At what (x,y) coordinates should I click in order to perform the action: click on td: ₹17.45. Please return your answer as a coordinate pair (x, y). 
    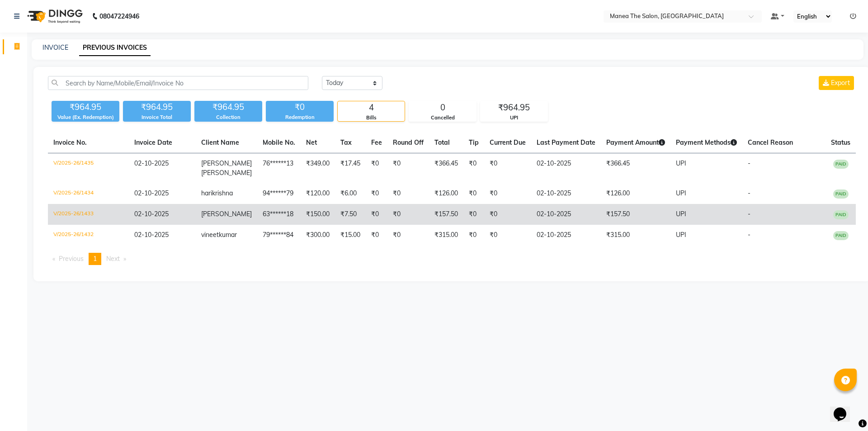
    Looking at the image, I should click on (350, 168).